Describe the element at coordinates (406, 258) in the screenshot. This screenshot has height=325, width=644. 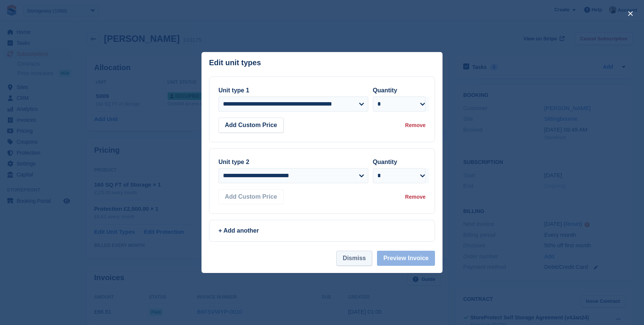
I see `button: Preview Invoice` at that location.